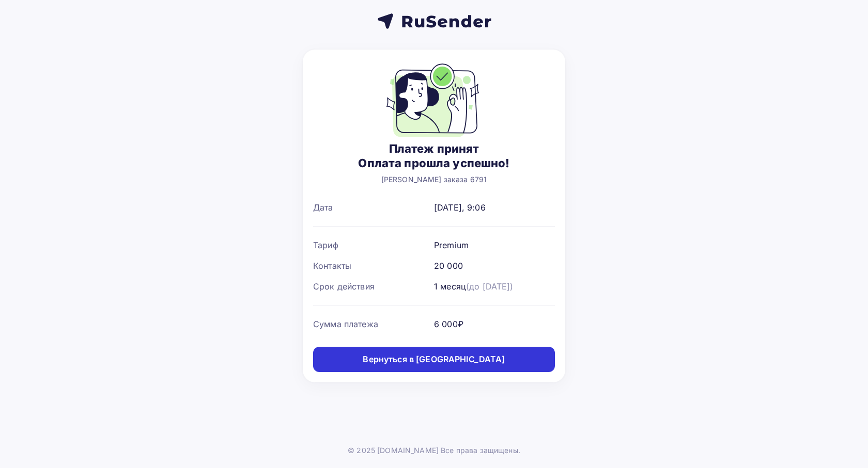 Image resolution: width=868 pixels, height=468 pixels. What do you see at coordinates (434, 163) in the screenshot?
I see `div: Оплата прошла успешно!` at bounding box center [434, 163].